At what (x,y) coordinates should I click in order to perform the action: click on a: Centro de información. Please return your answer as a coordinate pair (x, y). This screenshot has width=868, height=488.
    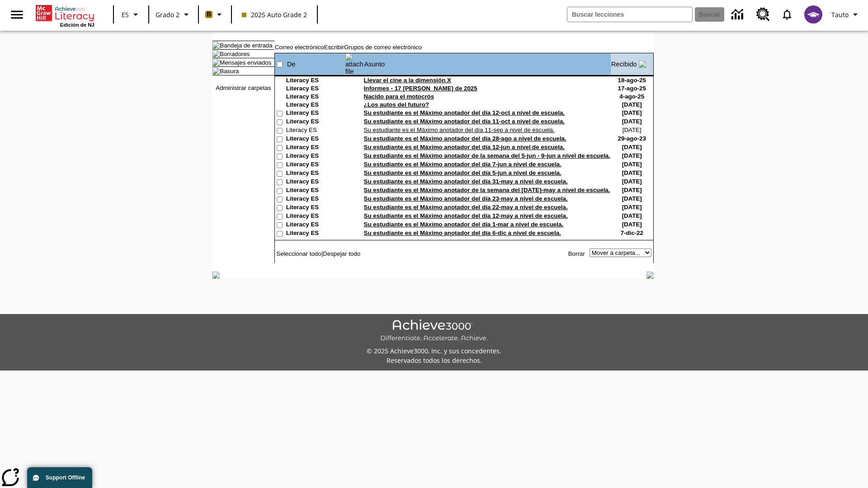
    Looking at the image, I should click on (739, 14).